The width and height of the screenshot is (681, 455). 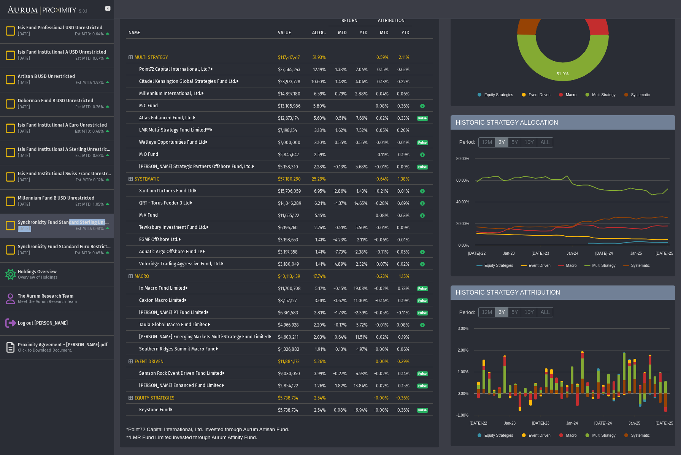 What do you see at coordinates (380, 32) in the screenshot?
I see `td: Column MTD` at bounding box center [380, 32].